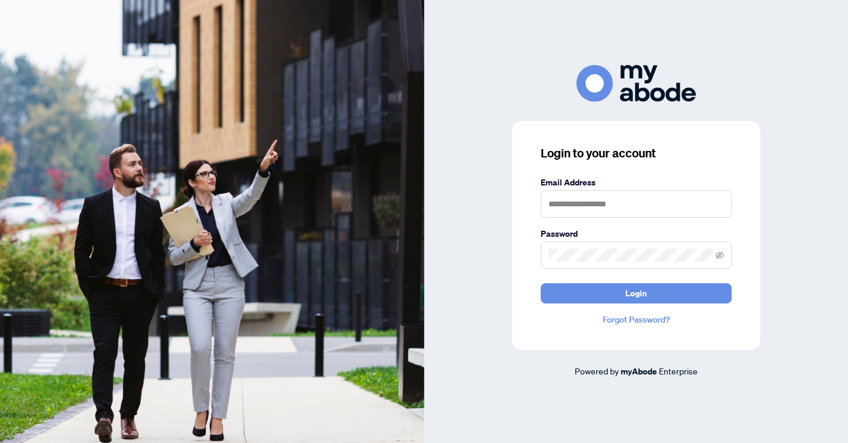 This screenshot has width=848, height=443. I want to click on span: Enterprise, so click(678, 371).